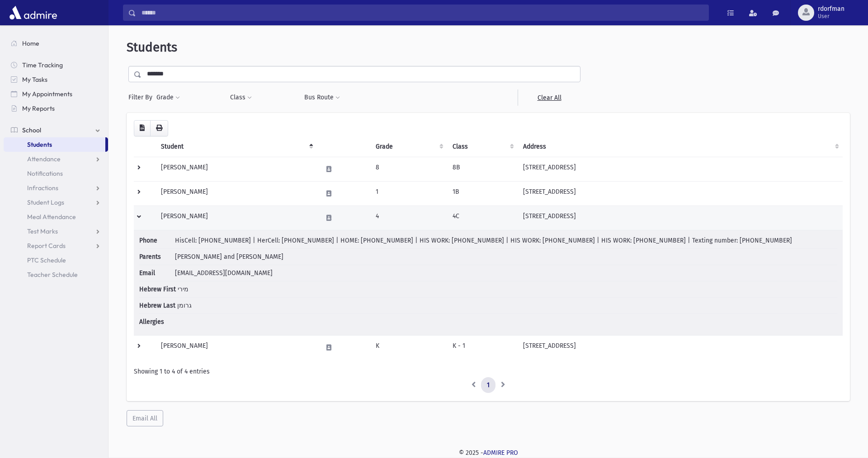 This screenshot has height=458, width=868. What do you see at coordinates (409, 169) in the screenshot?
I see `td: 8` at bounding box center [409, 169].